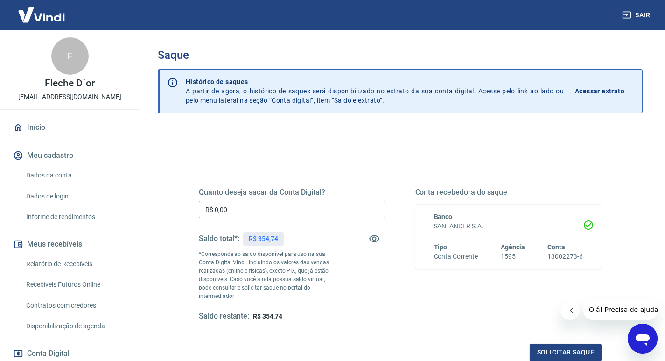 The image size is (665, 361). I want to click on a: Disponibilização de agenda, so click(75, 326).